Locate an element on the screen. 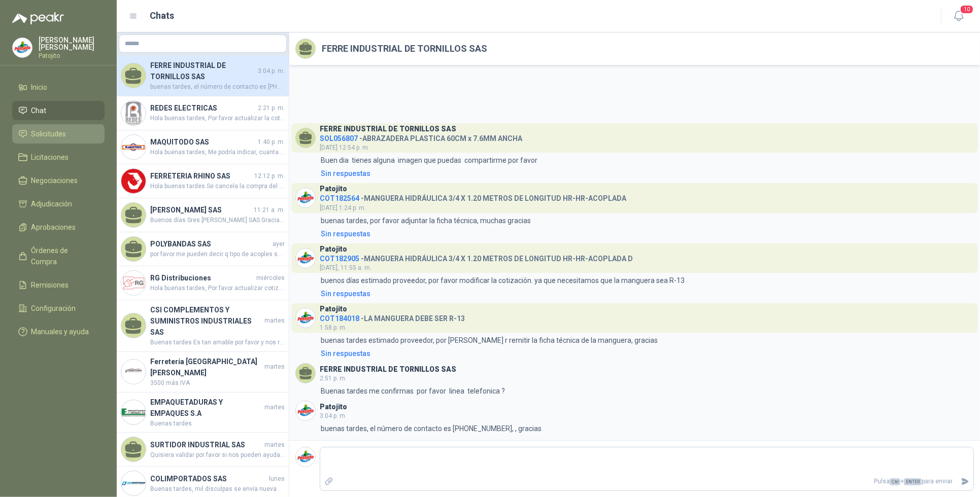 The image size is (980, 497). span: Chat is located at coordinates (39, 111).